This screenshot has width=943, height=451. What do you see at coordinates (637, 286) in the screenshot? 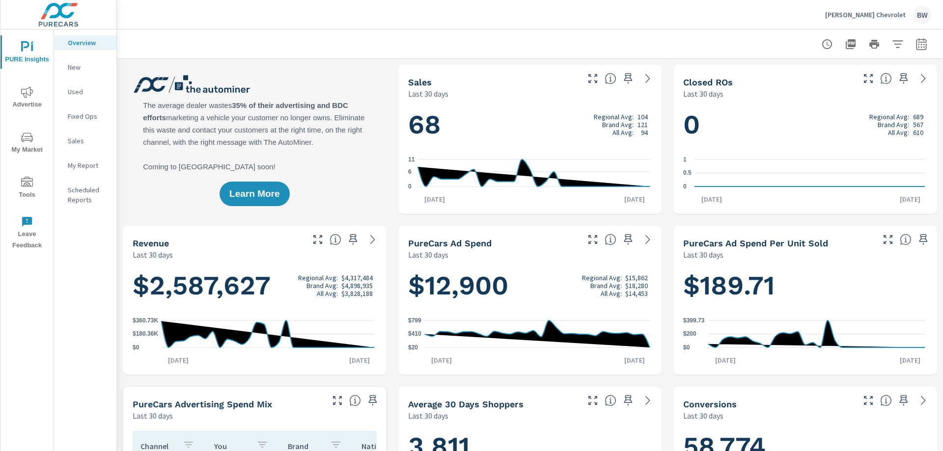
I see `p: $18,280` at bounding box center [637, 286].